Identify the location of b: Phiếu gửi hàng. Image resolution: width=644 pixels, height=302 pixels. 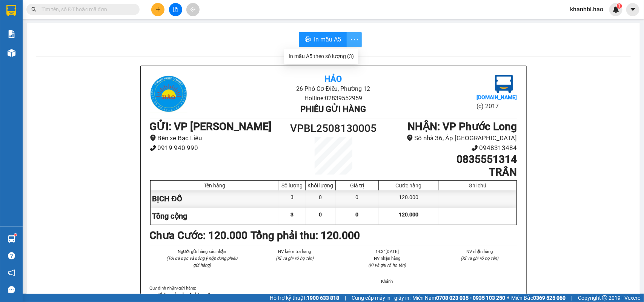
(333, 109).